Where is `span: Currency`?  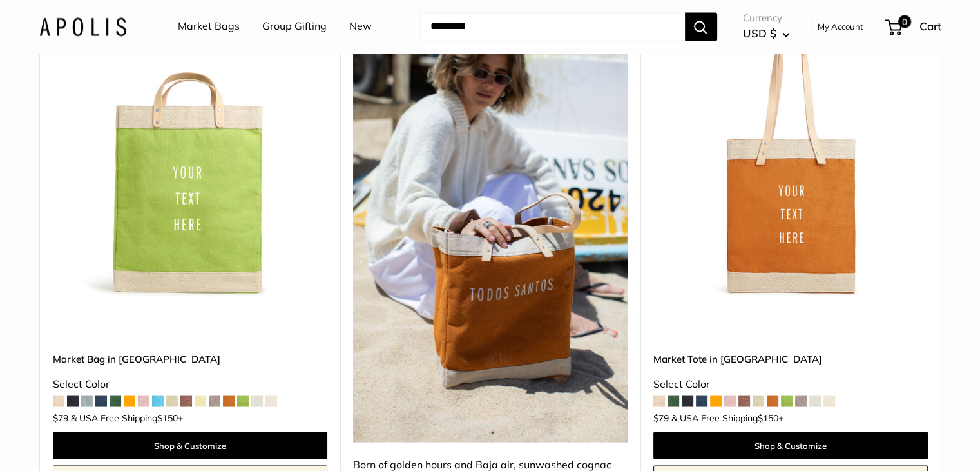 span: Currency is located at coordinates (766, 19).